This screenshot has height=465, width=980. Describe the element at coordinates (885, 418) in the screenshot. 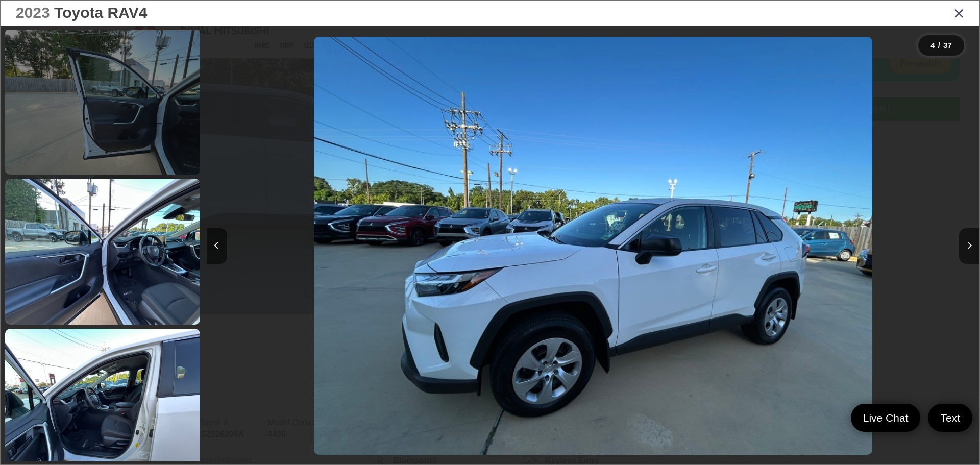

I see `a: Live Chat` at that location.